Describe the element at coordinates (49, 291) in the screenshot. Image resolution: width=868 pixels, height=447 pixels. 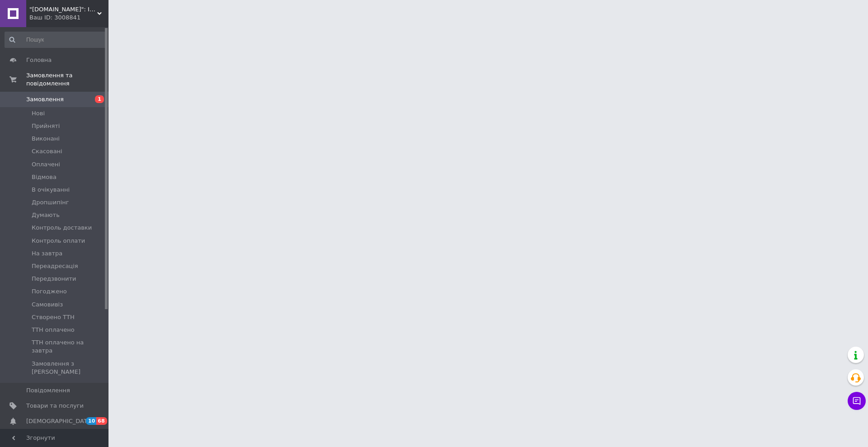
I see `span: Погоджено` at that location.